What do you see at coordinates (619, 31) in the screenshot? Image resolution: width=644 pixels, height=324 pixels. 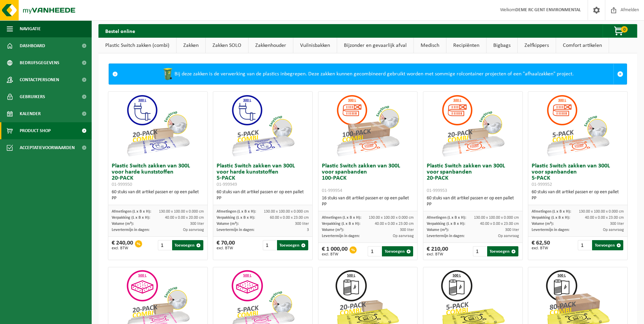 I see `button: 0` at bounding box center [619, 31].